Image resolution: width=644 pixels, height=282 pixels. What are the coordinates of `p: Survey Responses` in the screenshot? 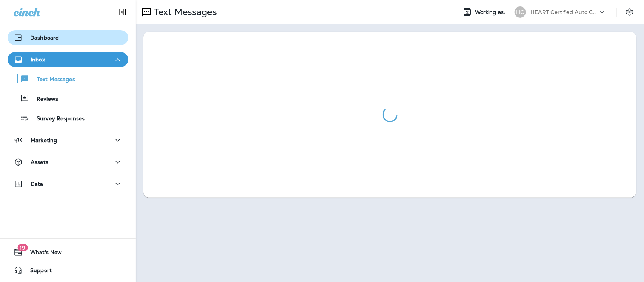 It's located at (57, 119).